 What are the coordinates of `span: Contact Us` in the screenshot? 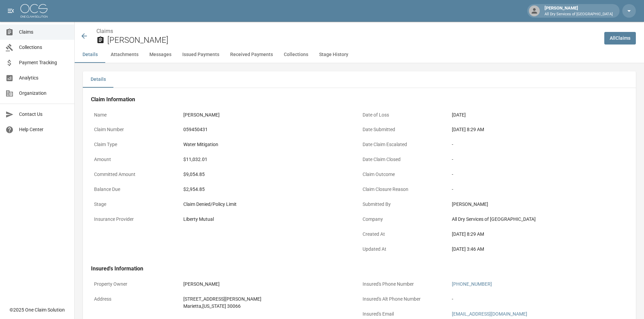 It's located at (44, 114).